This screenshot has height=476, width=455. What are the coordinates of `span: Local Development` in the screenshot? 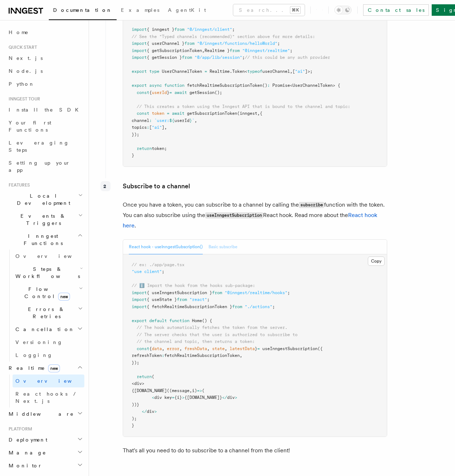 It's located at (42, 200).